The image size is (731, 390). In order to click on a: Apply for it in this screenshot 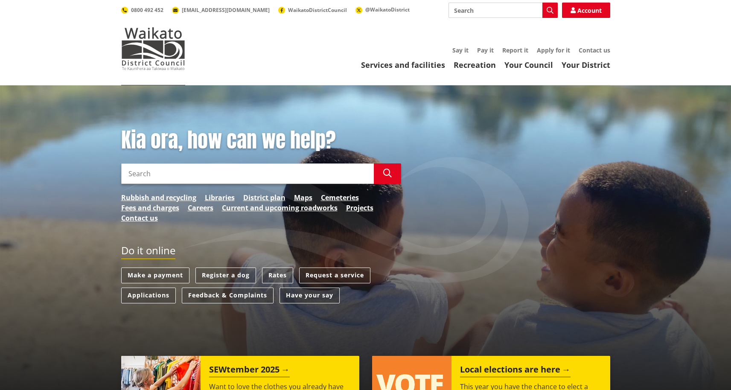, I will do `click(553, 50)`.